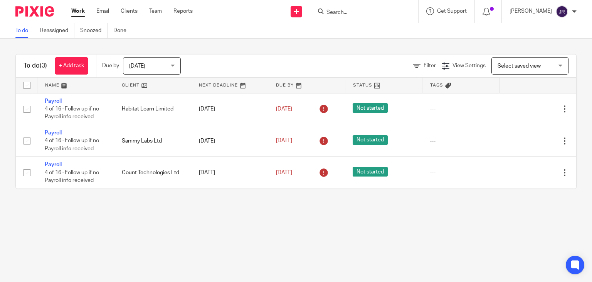 The width and height of the screenshot is (592, 282). What do you see at coordinates (43, 66) in the screenshot?
I see `span: (3)` at bounding box center [43, 66].